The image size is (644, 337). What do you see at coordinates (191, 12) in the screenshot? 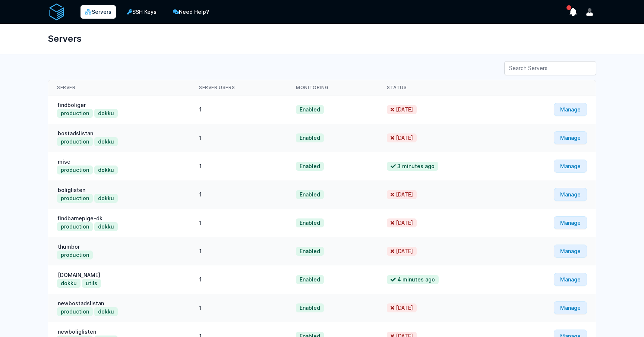
I see `a: Need Help?` at bounding box center [191, 12].